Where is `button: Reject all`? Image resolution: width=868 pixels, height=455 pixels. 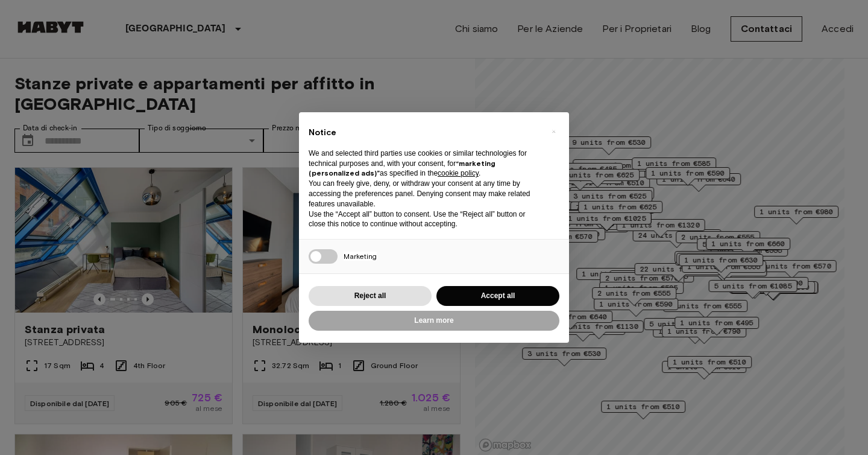 button: Reject all is located at coordinates (370, 296).